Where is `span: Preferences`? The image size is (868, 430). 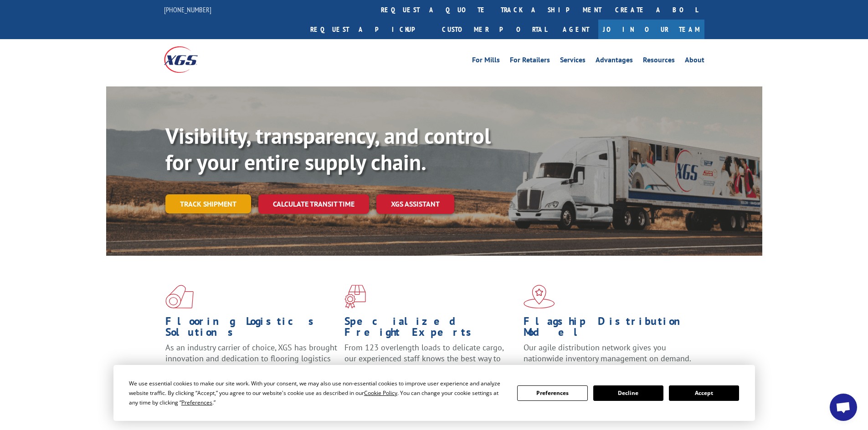 span: Preferences is located at coordinates (197, 403).